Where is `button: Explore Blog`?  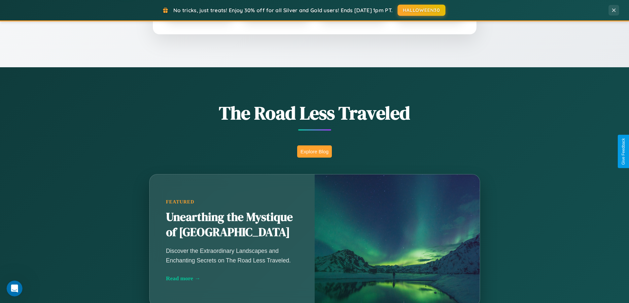
button: Explore Blog is located at coordinates (314, 152).